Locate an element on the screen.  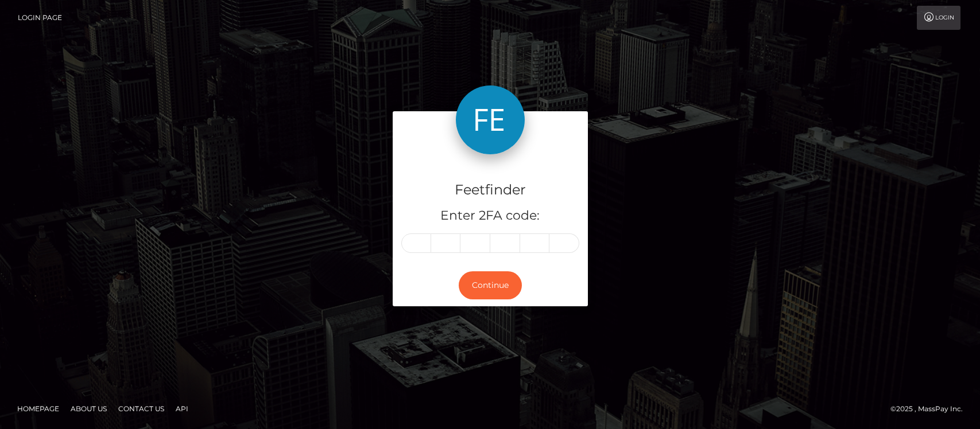
a: Homepage is located at coordinates (38, 408).